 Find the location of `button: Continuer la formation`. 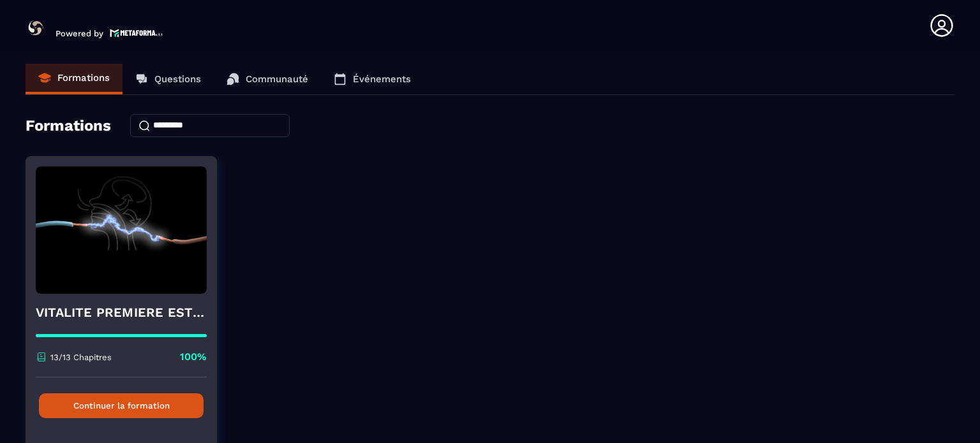

button: Continuer la formation is located at coordinates (122, 405).